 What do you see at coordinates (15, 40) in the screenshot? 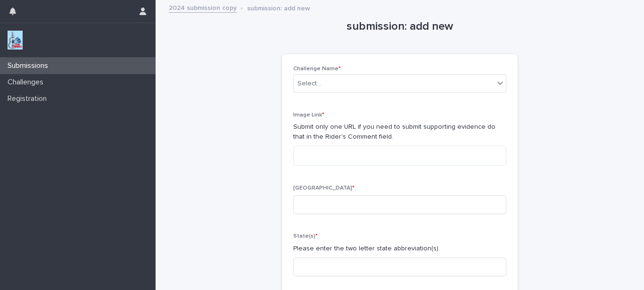
I see `img: jxsLJbdS1eYBI7rVAS4p` at bounding box center [15, 40].